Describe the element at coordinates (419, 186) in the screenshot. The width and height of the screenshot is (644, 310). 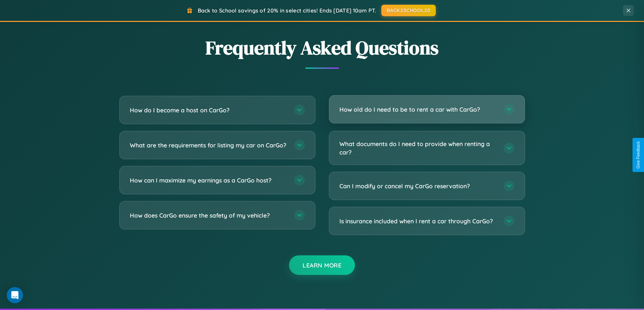
I see `h3: Can I modify or cancel my CarGo reservation?` at that location.